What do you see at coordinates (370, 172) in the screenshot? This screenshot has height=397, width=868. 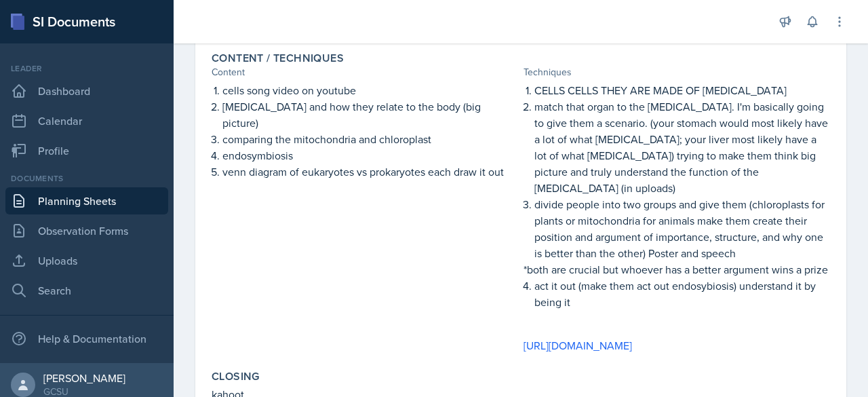 I see `p: venn diagram of eukaryotes vs prokaryotes each draw it out` at bounding box center [370, 172].